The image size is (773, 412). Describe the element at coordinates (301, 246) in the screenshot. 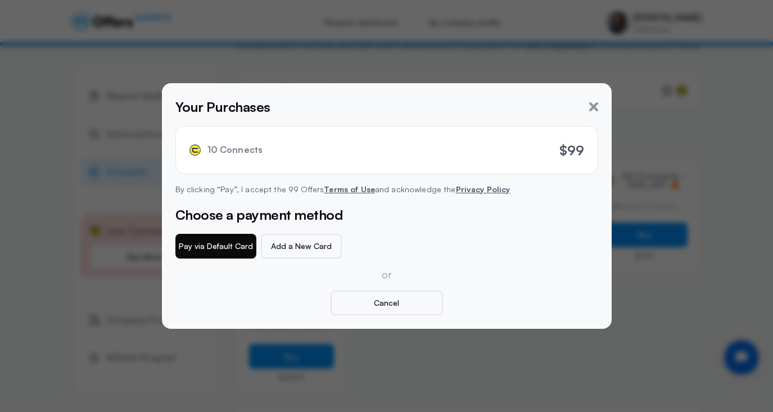

I see `button: Add a New Card` at that location.